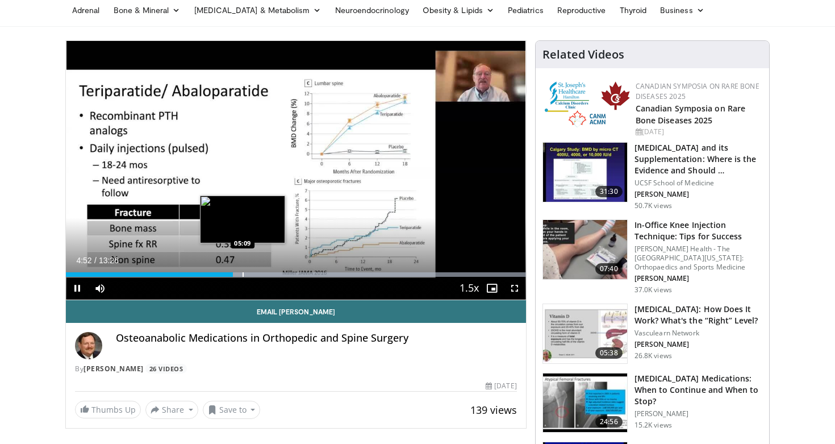 The width and height of the screenshot is (835, 444). What do you see at coordinates (172, 410) in the screenshot?
I see `button: Share` at bounding box center [172, 410].